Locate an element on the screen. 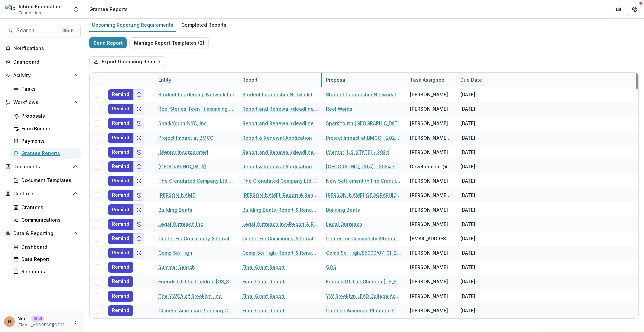  span: Foundation is located at coordinates (30, 13).